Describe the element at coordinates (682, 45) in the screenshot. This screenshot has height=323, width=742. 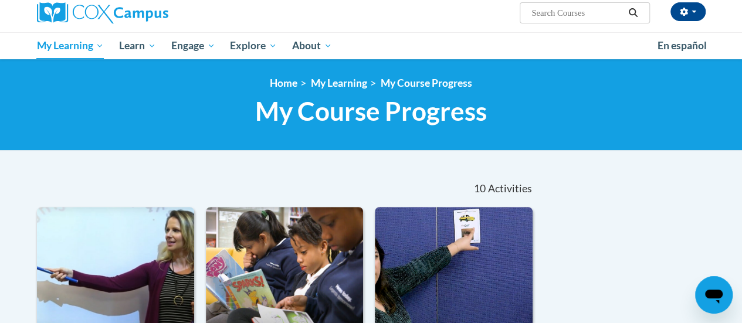
I see `span: En español` at that location.